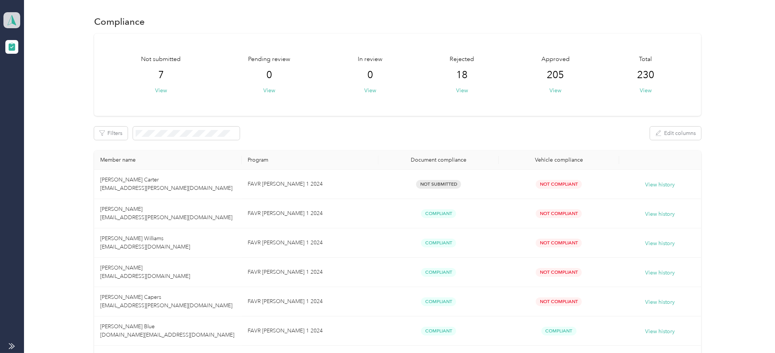 The width and height of the screenshot is (775, 353). Describe the element at coordinates (269, 59) in the screenshot. I see `span: Pending review` at that location.